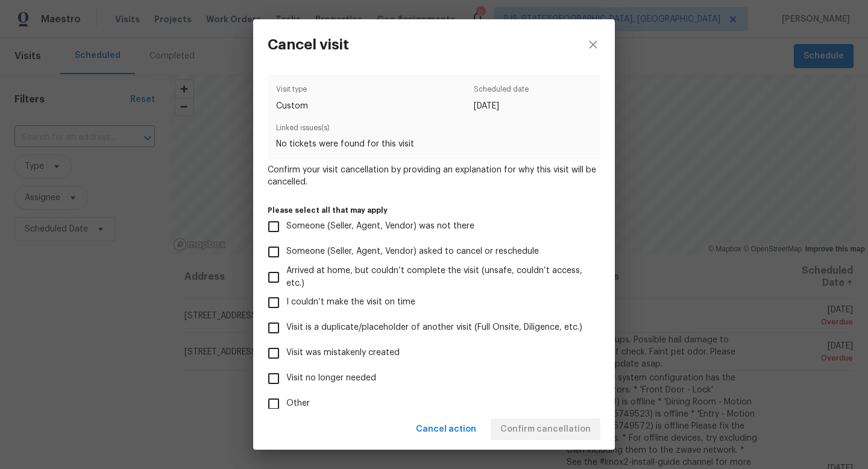 Image resolution: width=868 pixels, height=469 pixels. Describe the element at coordinates (434, 211) in the screenshot. I see `label: Please select all that may apply` at that location.